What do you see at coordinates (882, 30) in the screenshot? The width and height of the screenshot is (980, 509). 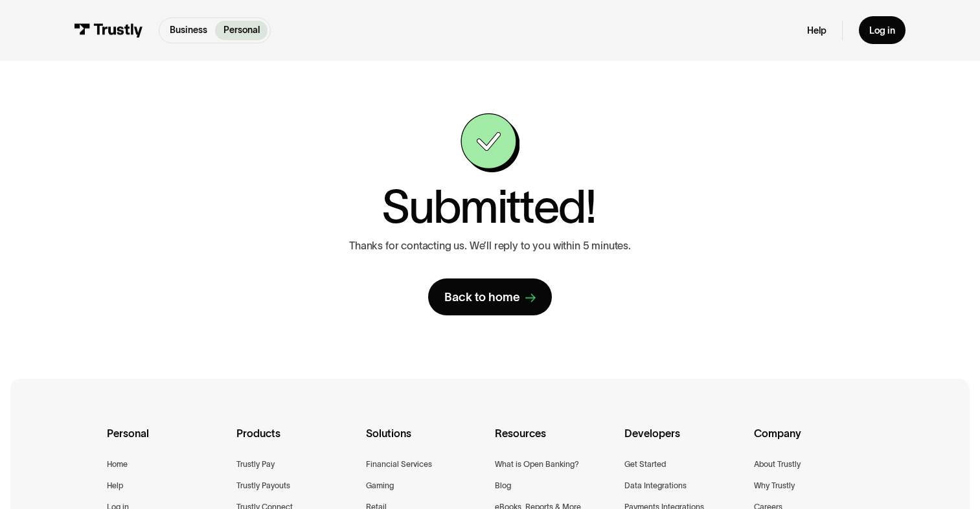 I see `div: Log in` at bounding box center [882, 30].